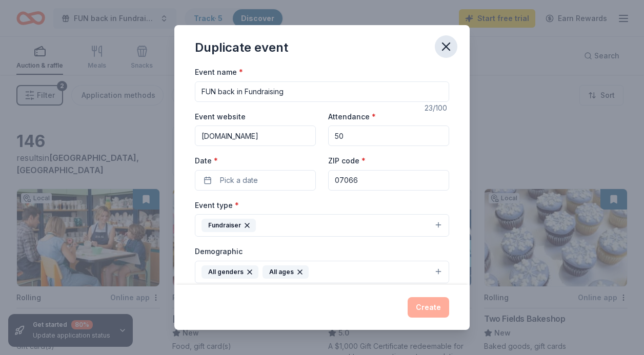 The width and height of the screenshot is (644, 355). I want to click on button: Fundraiser, so click(322, 225).